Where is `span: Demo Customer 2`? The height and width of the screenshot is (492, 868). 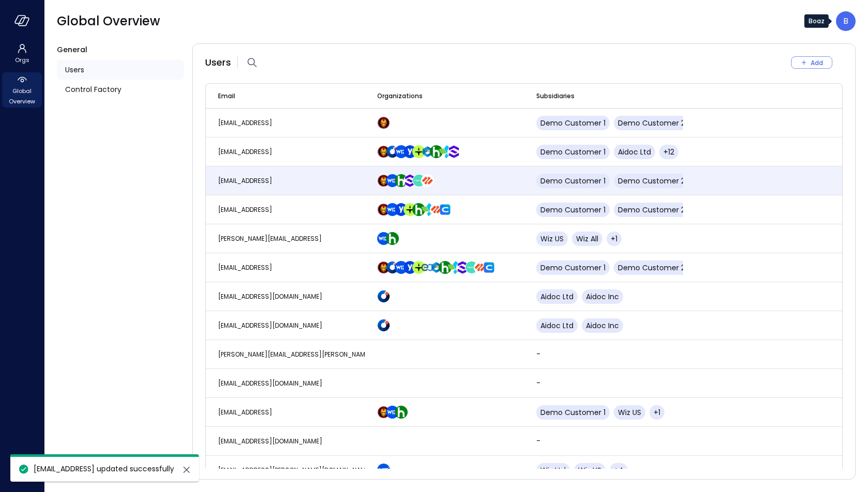 span: Demo Customer 2 is located at coordinates (652, 123).